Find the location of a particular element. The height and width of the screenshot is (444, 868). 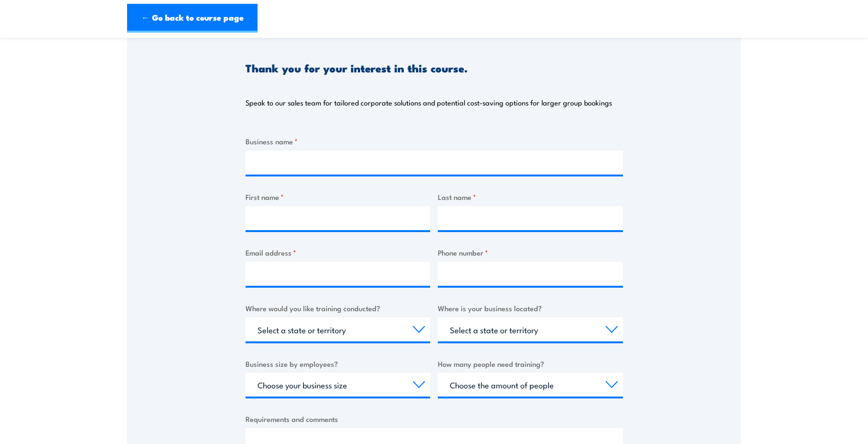

label: Business name is located at coordinates (434, 141).